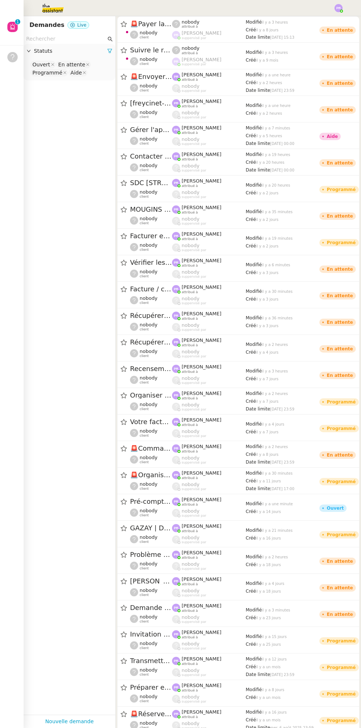  I want to click on span: MOUGINS ETANG_Commande luminaires et miroirs, so click(151, 209).